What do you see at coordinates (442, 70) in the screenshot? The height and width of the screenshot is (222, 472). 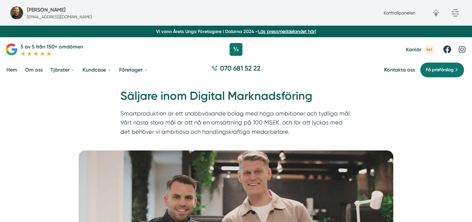 I see `a: Få prisförslag` at bounding box center [442, 70].